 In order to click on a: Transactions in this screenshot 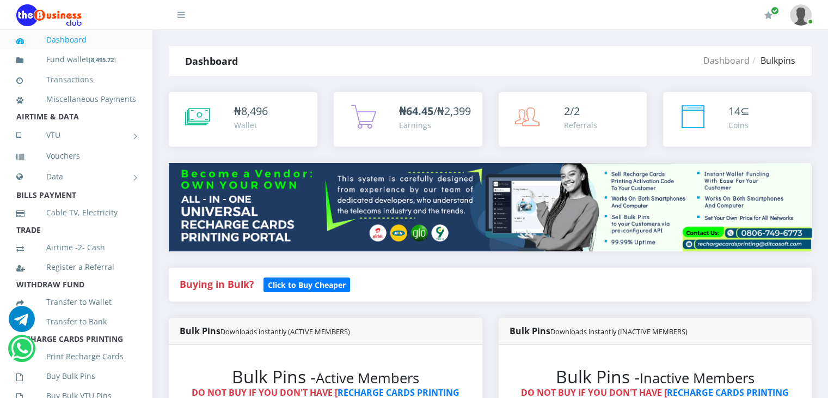, I will do `click(76, 80)`.